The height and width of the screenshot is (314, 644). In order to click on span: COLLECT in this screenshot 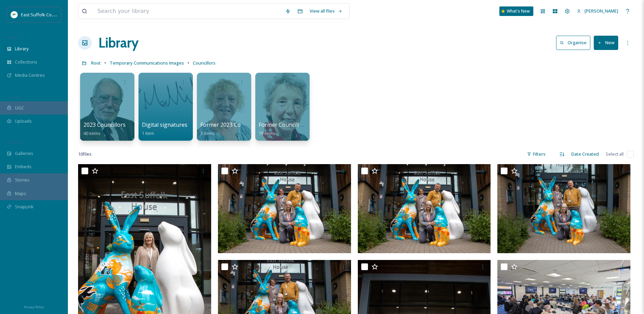, I will do `click(14, 97)`.